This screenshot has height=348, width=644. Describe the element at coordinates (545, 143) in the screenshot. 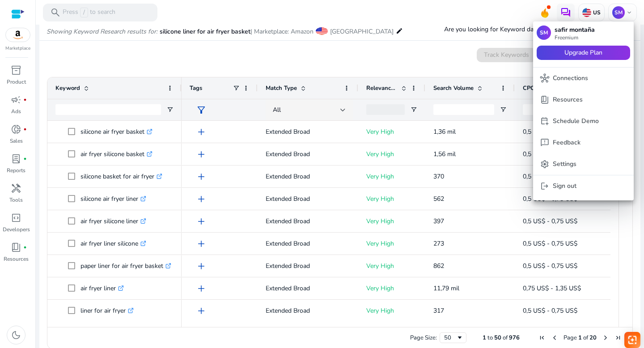

I see `span: feedback` at that location.